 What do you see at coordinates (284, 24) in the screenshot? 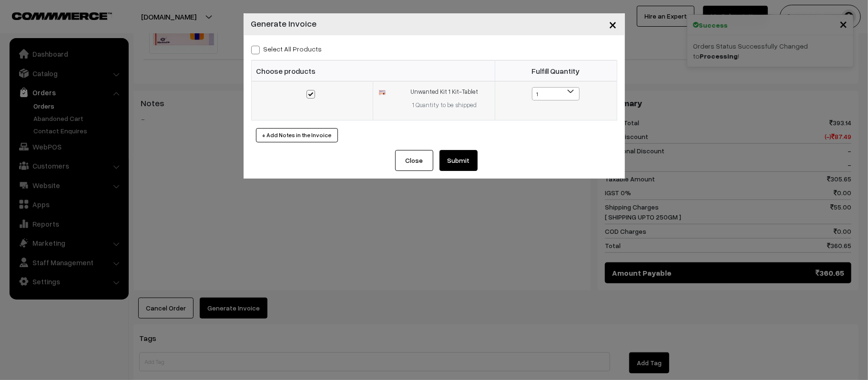
I see `h4: Generate Invoice` at bounding box center [284, 24].